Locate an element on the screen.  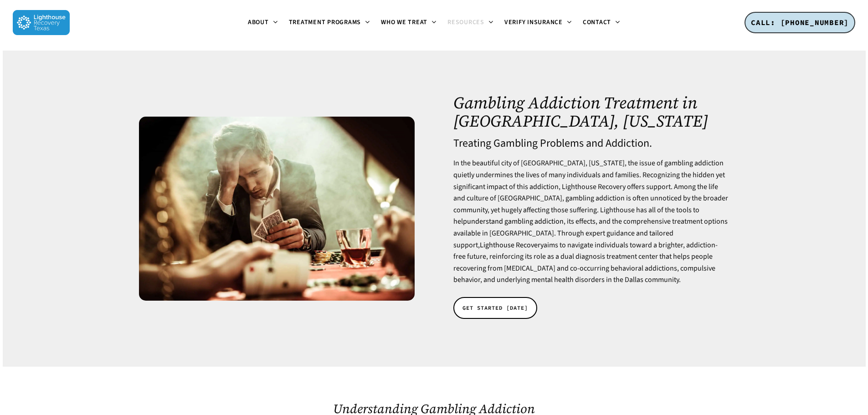
span: Resources is located at coordinates (466, 22).